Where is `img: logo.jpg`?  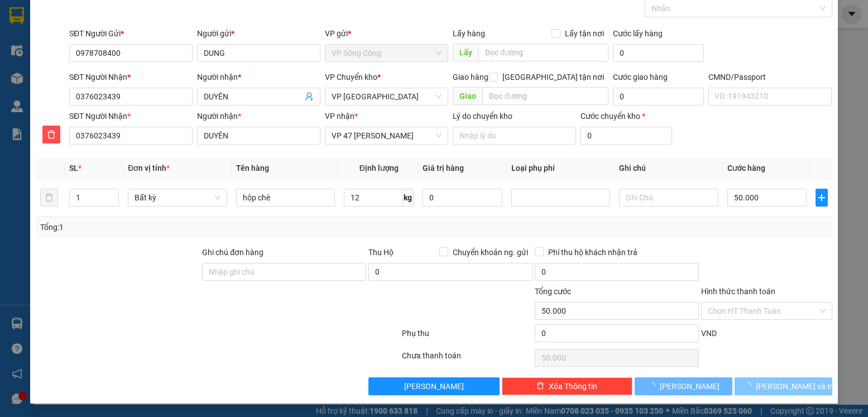 img: logo.jpg is located at coordinates (56, 42).